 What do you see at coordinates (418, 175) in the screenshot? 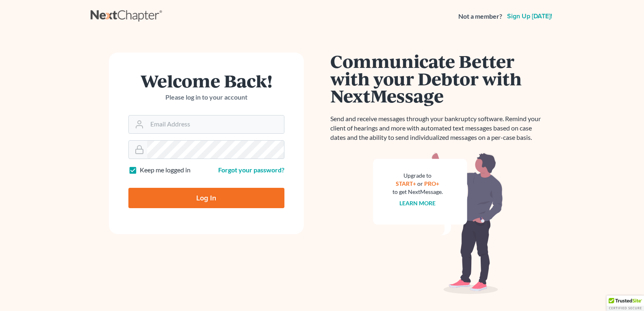
I see `div: Upgrade to` at bounding box center [418, 175].